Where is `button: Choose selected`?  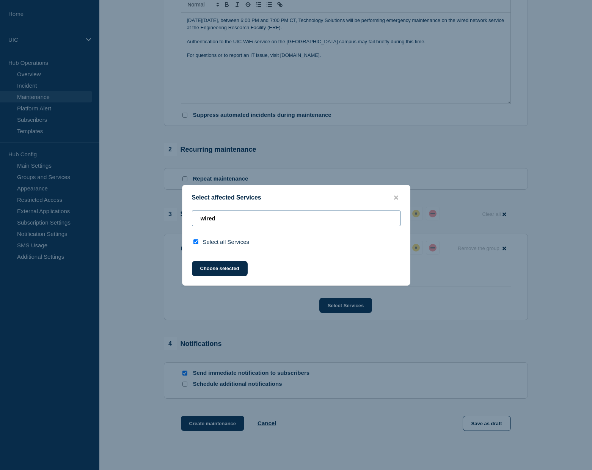 button: Choose selected is located at coordinates (220, 269).